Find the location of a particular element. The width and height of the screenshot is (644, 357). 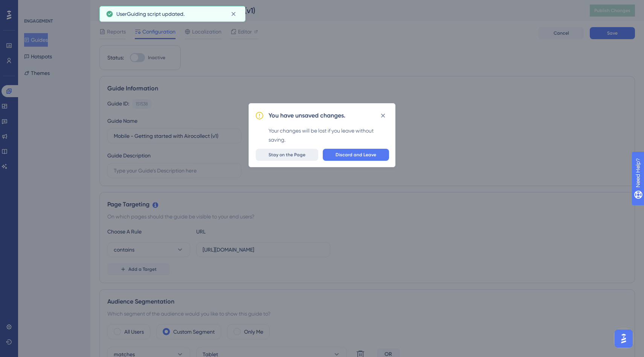

span: Need Help? is located at coordinates (33, 7).